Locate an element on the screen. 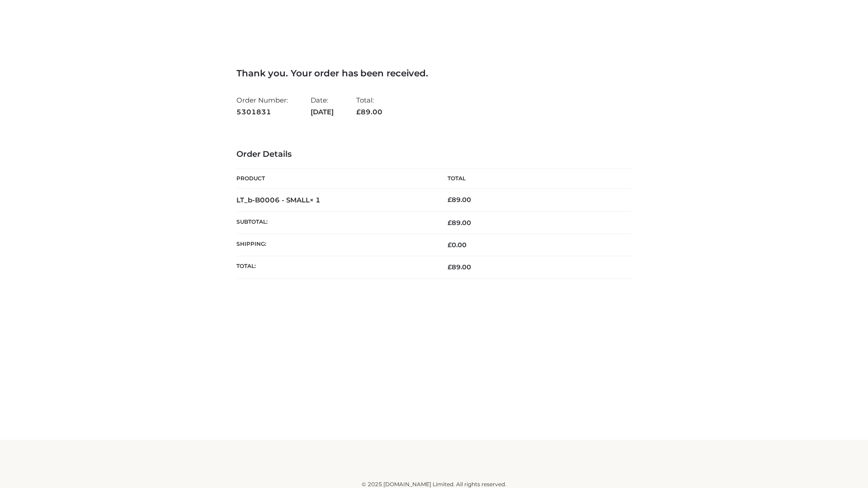 The image size is (868, 488). li: Order Number: is located at coordinates (262, 105).